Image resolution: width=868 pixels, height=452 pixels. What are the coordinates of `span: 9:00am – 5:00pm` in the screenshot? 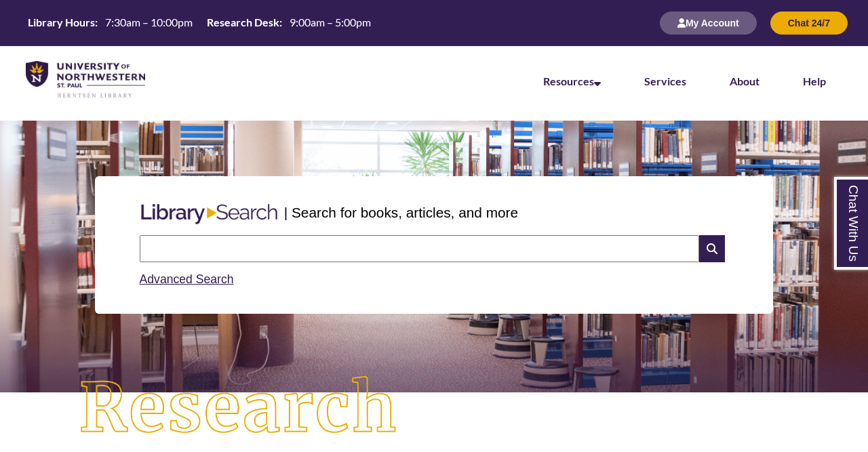 It's located at (330, 21).